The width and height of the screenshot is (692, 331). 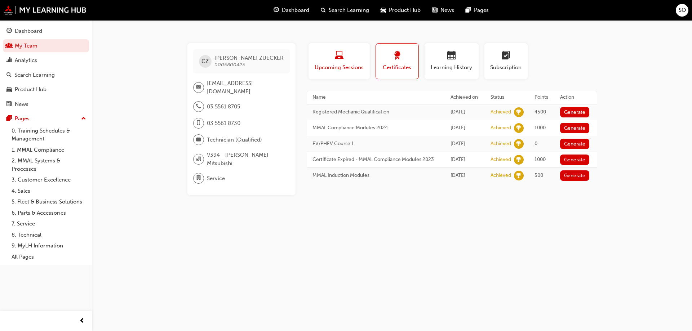 What do you see at coordinates (465, 97) in the screenshot?
I see `th: Achieved on` at bounding box center [465, 97].